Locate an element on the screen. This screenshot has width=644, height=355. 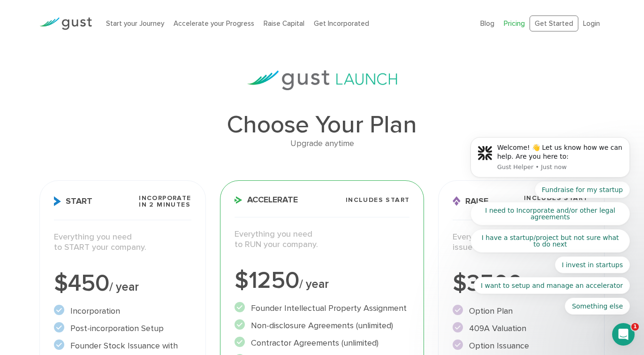
img: Raise Icon is located at coordinates (457, 201).